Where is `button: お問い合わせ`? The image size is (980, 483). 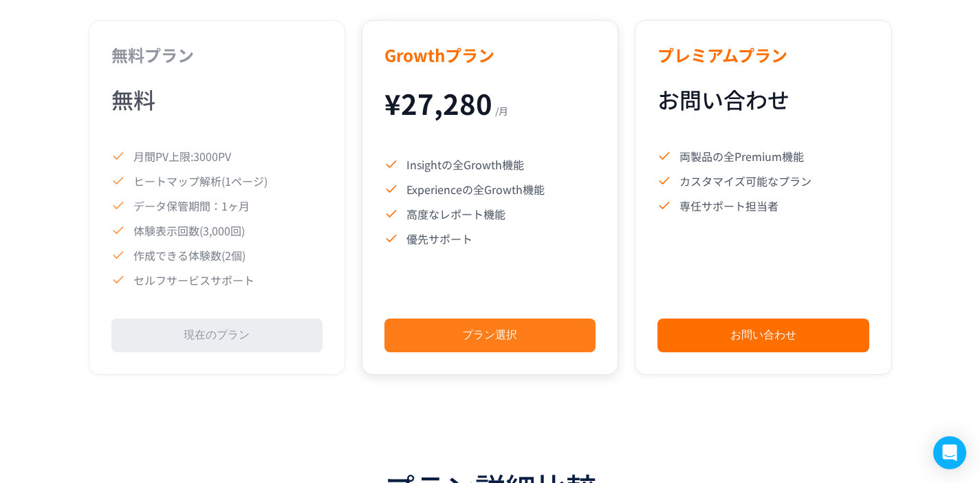
button: お問い合わせ is located at coordinates (763, 335).